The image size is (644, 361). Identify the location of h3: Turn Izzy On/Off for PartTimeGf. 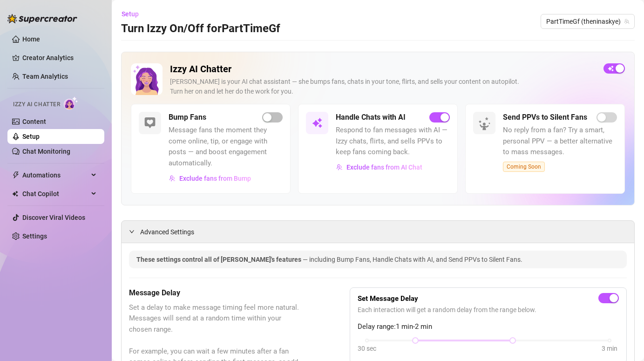
(201, 29).